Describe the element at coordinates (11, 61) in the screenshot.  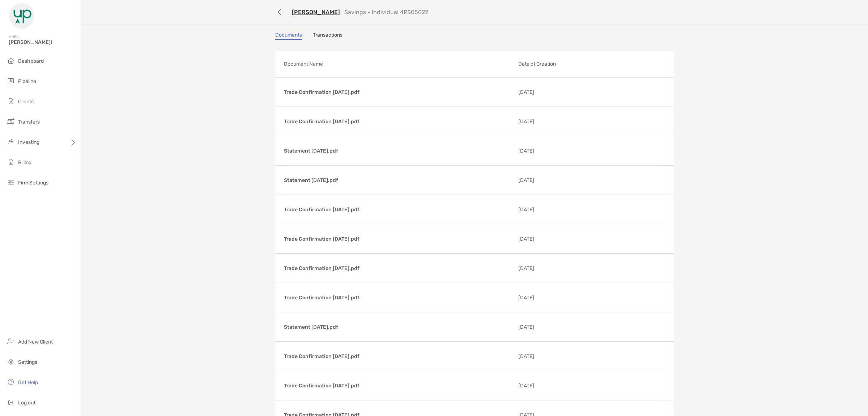
I see `img: dashboard icon` at that location.